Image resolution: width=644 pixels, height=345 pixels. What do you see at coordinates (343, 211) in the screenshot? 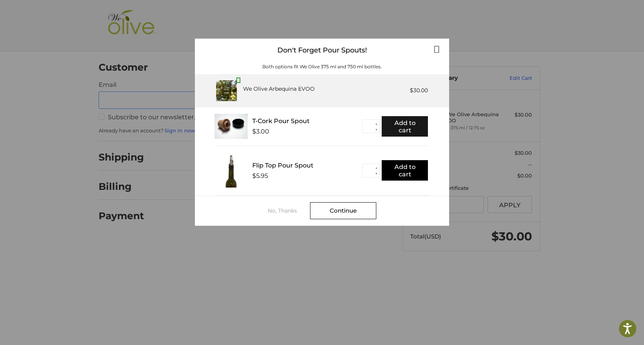
I see `div: Continue` at bounding box center [343, 211].